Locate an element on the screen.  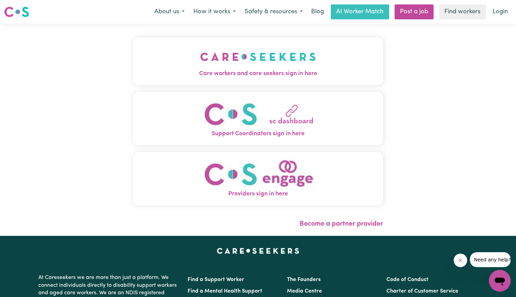
span: Support Coordinators sign in here is located at coordinates (258, 134).